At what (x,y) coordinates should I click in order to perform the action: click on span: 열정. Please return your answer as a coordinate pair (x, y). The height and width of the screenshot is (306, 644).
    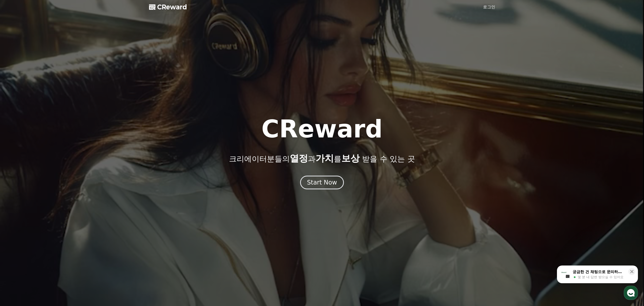
    Looking at the image, I should click on (299, 158).